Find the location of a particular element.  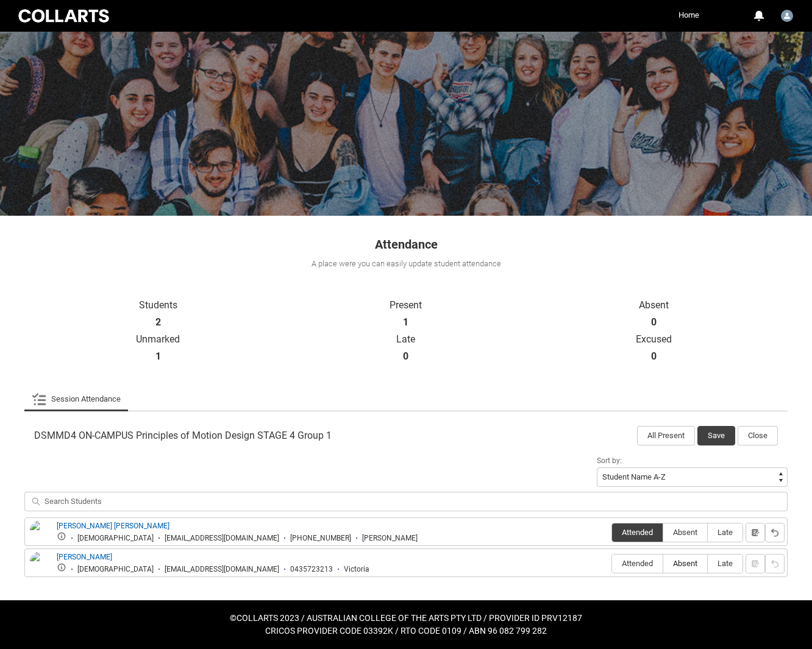

p: Students is located at coordinates (158, 306).